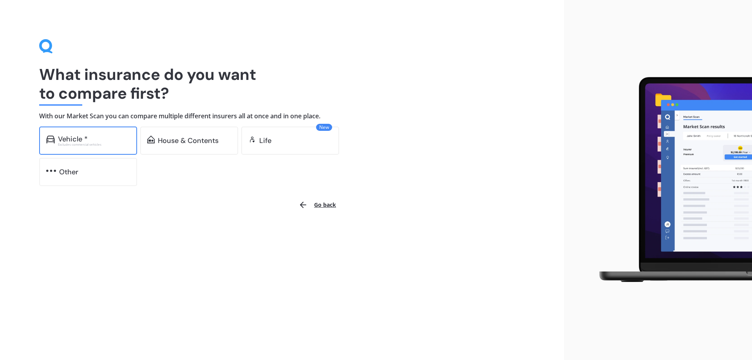  Describe the element at coordinates (51, 139) in the screenshot. I see `img: car.f15378c7a67c060ca3f3.svg` at that location.